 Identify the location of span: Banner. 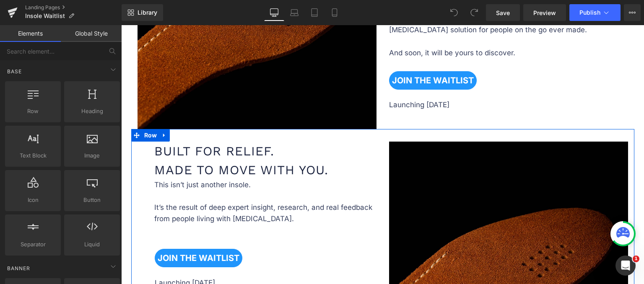
(18, 268).